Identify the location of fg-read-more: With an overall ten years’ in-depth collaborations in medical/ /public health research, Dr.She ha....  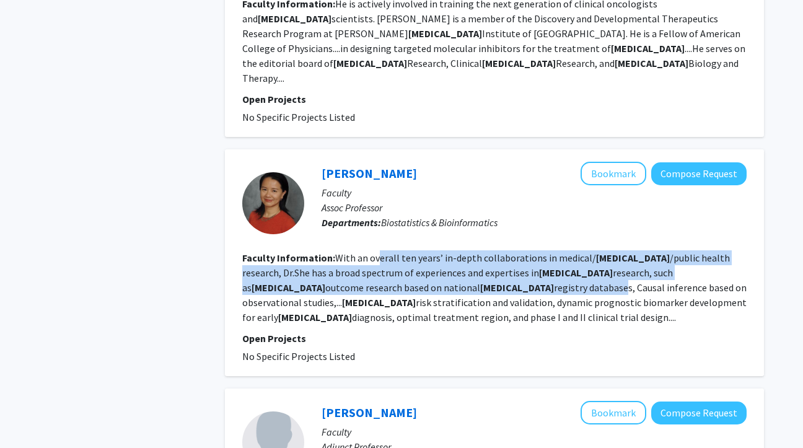
(494, 288).